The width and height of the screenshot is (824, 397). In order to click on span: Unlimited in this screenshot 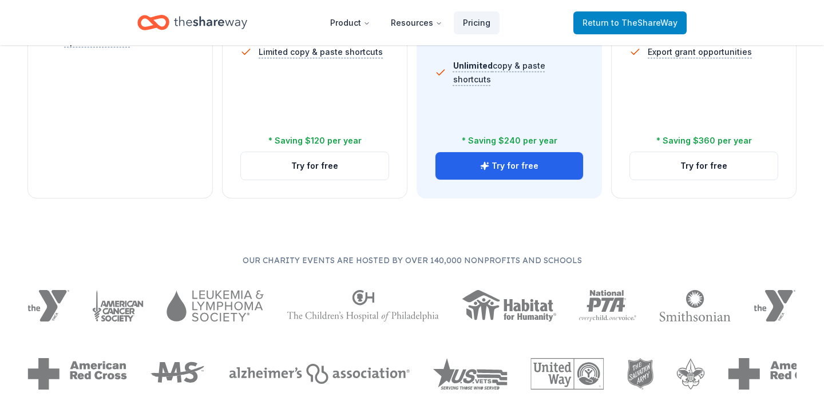, I will do `click(472, 65)`.